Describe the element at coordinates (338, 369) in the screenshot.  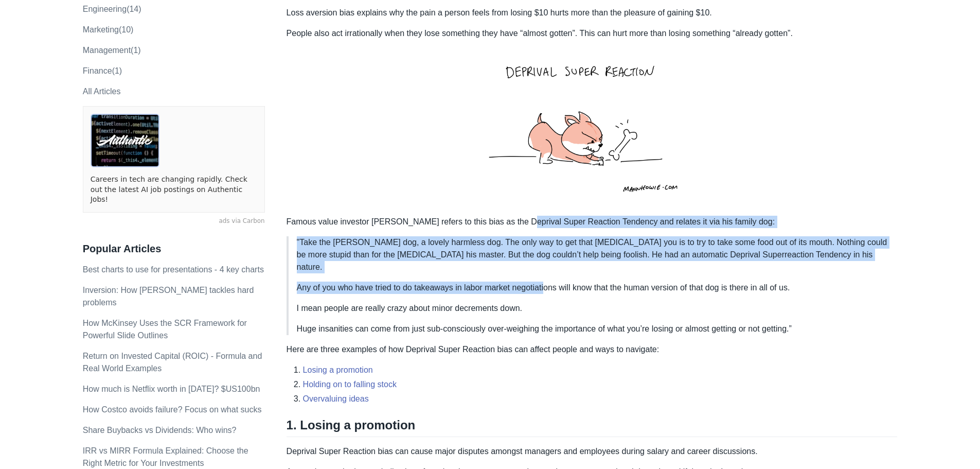
I see `a: Losing a promotion` at that location.